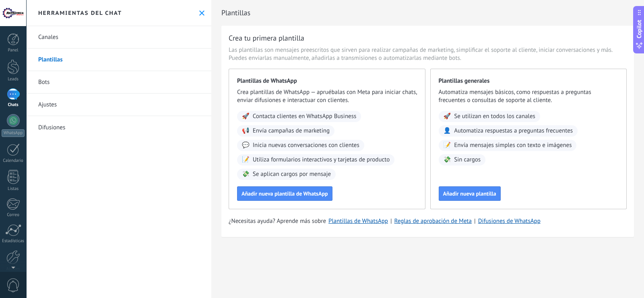 The image size is (644, 298). I want to click on button: Añadir nueva plantilla de WhatsApp, so click(284, 194).